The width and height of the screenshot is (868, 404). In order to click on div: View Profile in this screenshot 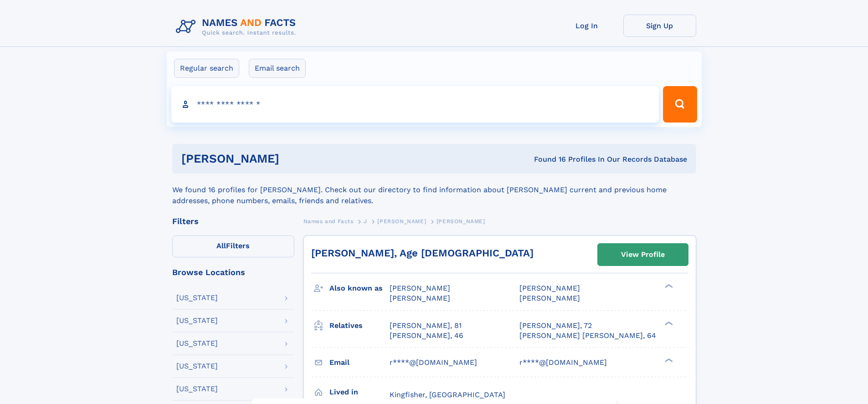, I will do `click(643, 255)`.